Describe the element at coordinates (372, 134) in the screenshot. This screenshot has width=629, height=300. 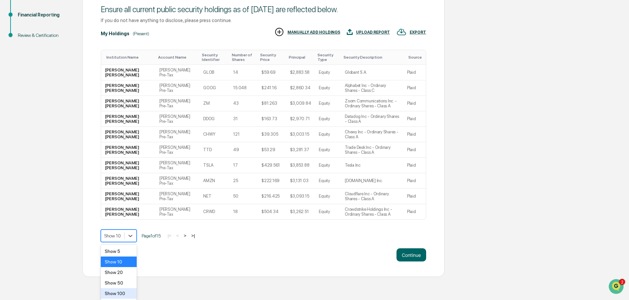
I see `td: Chewy Inc - Ordinary Shares - Class A` at that location.